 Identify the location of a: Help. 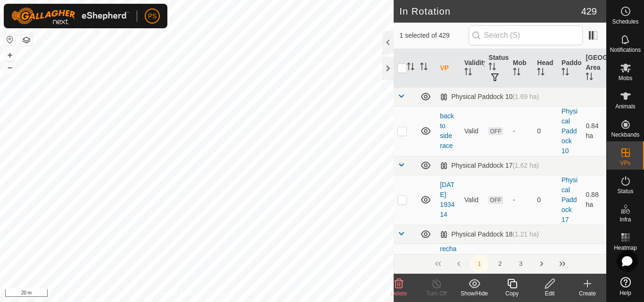
(624, 287).